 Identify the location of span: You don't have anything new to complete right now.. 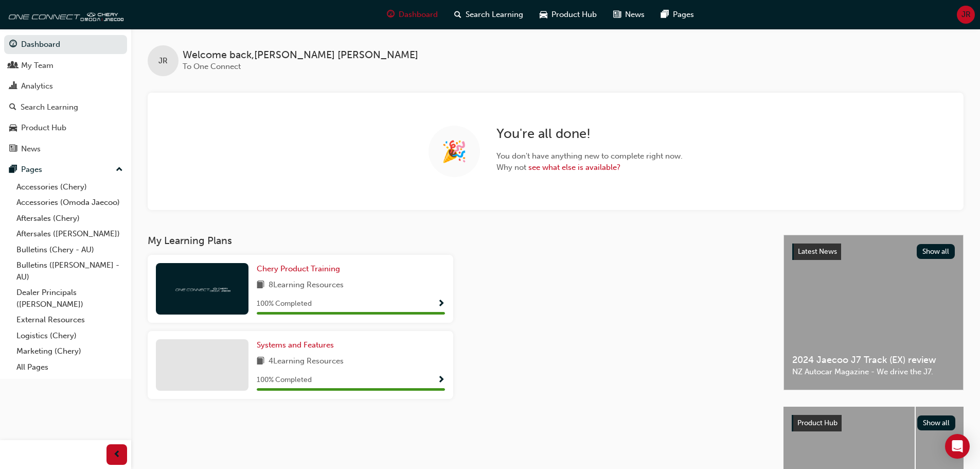
(590, 156).